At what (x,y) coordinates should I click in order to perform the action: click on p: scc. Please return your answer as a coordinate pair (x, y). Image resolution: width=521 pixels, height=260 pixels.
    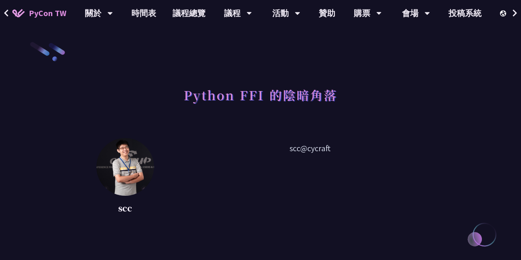
    Looking at the image, I should click on (125, 208).